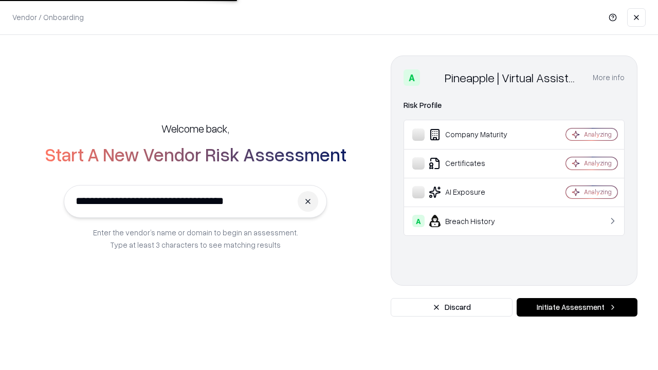  Describe the element at coordinates (577, 308) in the screenshot. I see `button: Initiate Assessment` at that location.